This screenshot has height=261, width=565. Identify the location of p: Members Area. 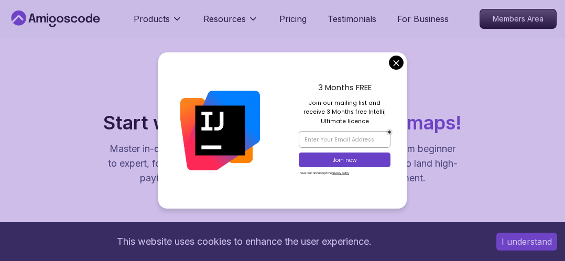
(518, 19).